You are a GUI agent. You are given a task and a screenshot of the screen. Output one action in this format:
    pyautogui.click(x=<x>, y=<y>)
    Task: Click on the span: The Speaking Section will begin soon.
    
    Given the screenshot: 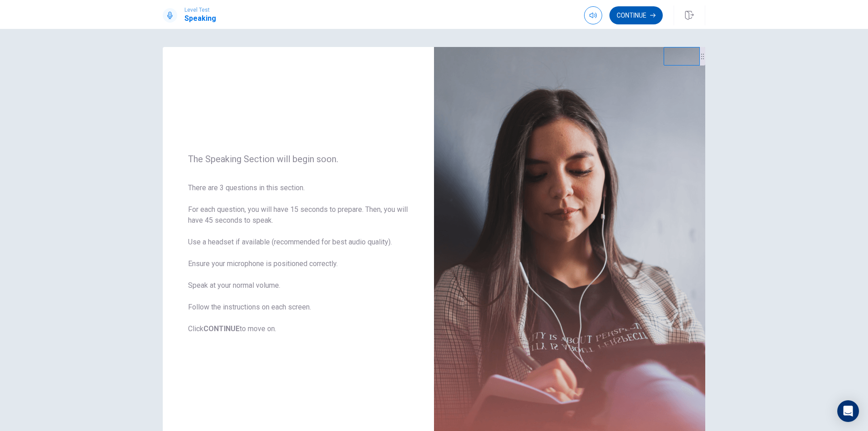 What is the action you would take?
    pyautogui.click(x=298, y=159)
    